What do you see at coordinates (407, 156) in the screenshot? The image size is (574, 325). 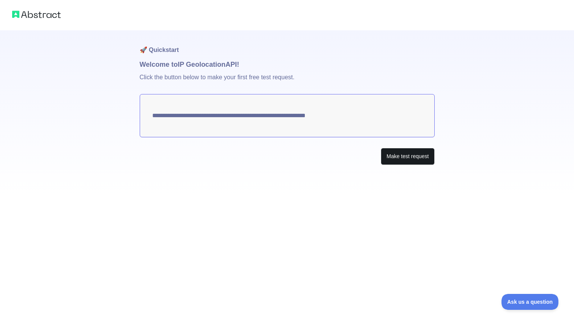 I see `button: Make test request` at bounding box center [407, 156].